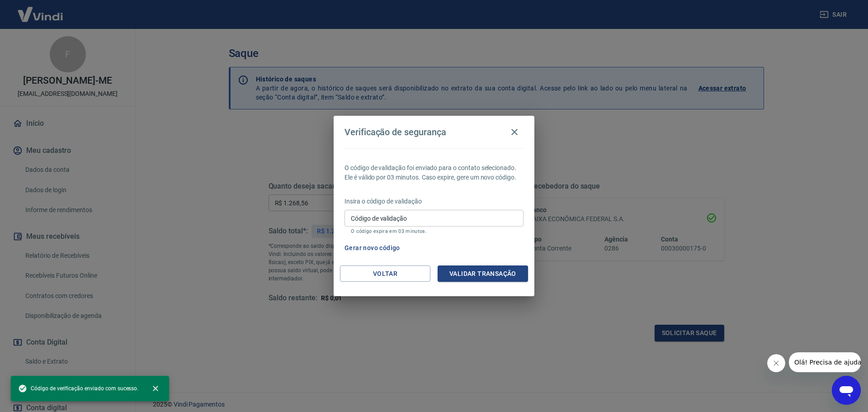 This screenshot has height=412, width=868. Describe the element at coordinates (434, 201) in the screenshot. I see `p: Insira o código de validação` at that location.